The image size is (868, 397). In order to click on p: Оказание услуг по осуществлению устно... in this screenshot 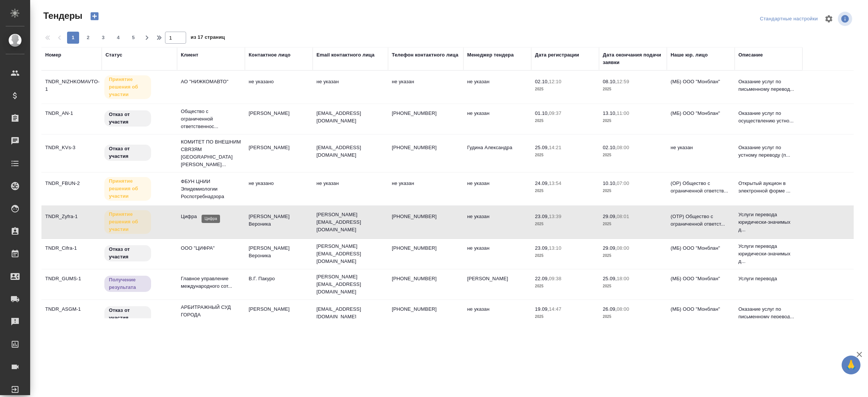, I will do `click(768, 117)`.